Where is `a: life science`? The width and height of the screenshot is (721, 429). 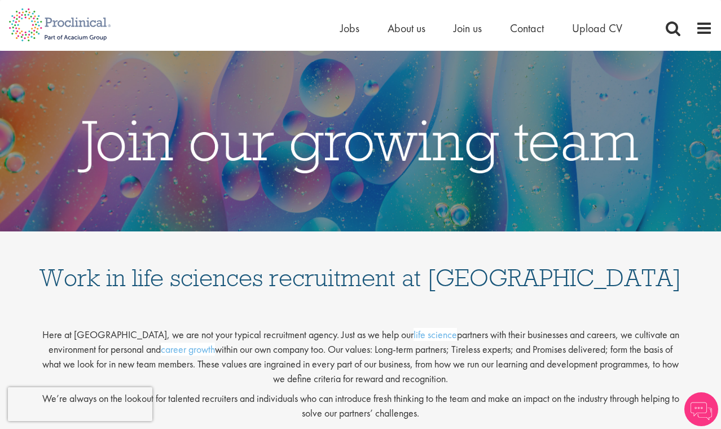
a: life science is located at coordinates (435, 334).